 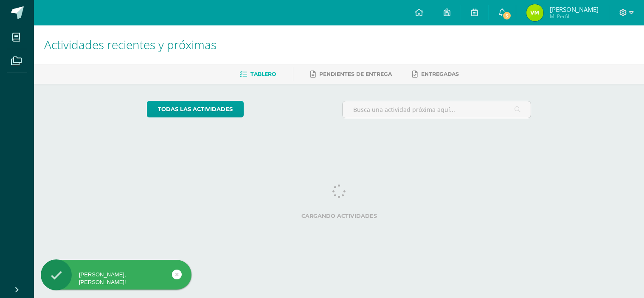 What do you see at coordinates (435, 74) in the screenshot?
I see `a: Entregadas` at bounding box center [435, 74].